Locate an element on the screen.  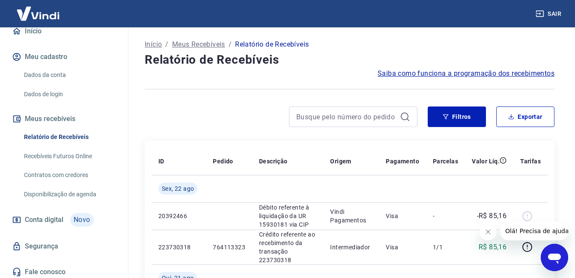
a: Relatório de Recebíveis is located at coordinates (69, 137).